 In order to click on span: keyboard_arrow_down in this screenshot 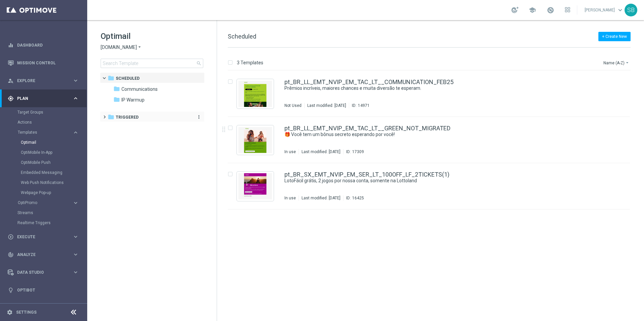, I will do `click(621, 10)`.